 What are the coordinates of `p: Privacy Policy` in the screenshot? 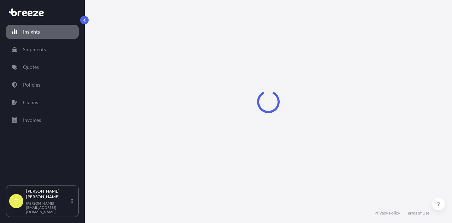 It's located at (387, 213).